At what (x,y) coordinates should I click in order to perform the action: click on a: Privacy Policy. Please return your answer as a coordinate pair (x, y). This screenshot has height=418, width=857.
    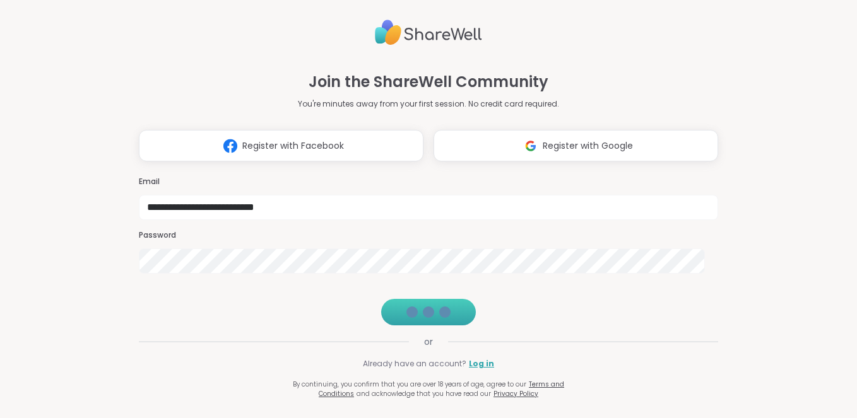
    Looking at the image, I should click on (515, 394).